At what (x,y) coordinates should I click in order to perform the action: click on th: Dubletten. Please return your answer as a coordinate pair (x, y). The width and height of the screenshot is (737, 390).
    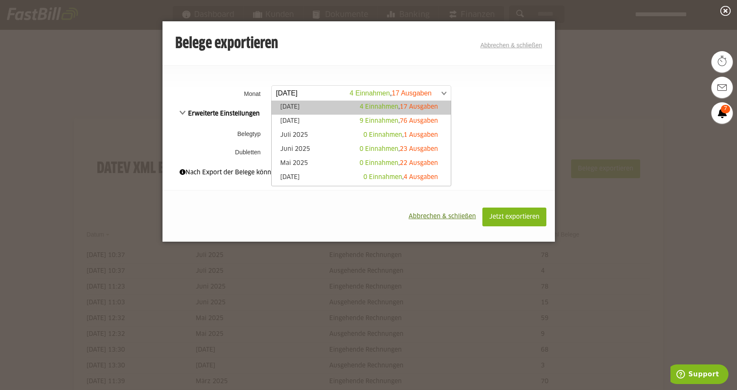
    Looking at the image, I should click on (216, 152).